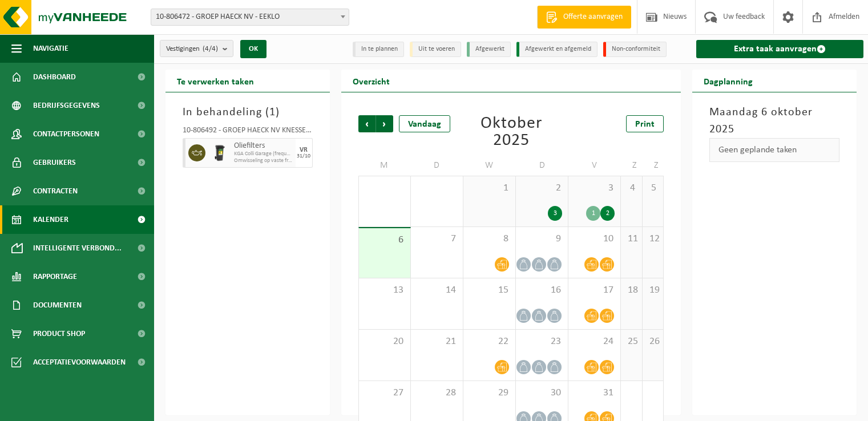 Image resolution: width=868 pixels, height=421 pixels. I want to click on span: 5, so click(653, 188).